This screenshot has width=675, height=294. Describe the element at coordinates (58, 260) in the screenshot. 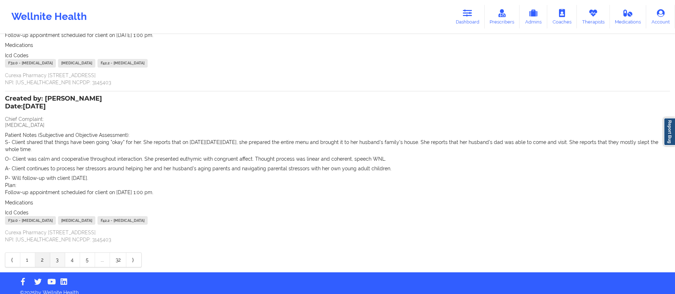

I see `a: 3` at that location.